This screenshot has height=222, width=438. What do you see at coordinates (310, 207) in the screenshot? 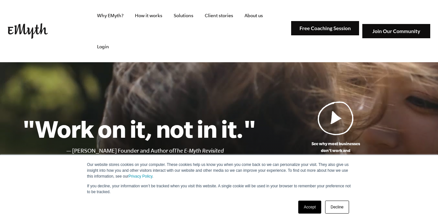
I see `a: Accept` at bounding box center [310, 207].